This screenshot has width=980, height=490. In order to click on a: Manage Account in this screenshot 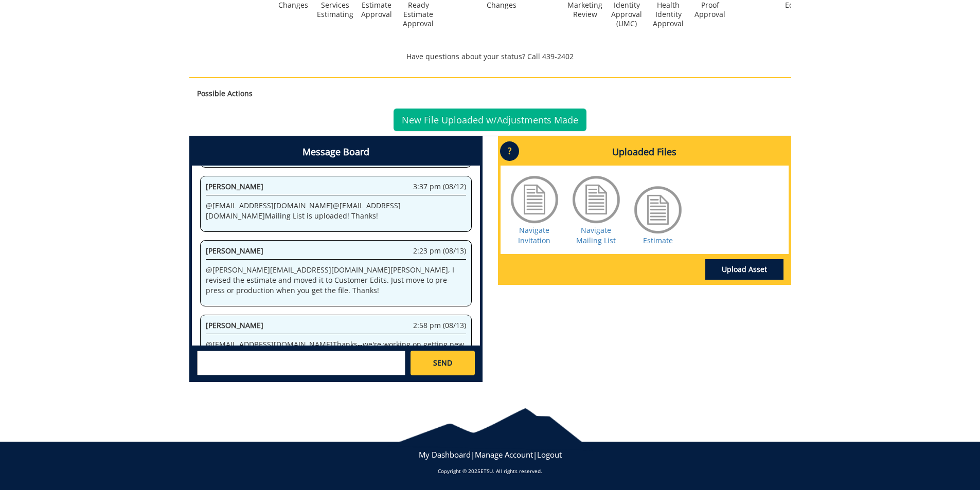, I will do `click(504, 454)`.